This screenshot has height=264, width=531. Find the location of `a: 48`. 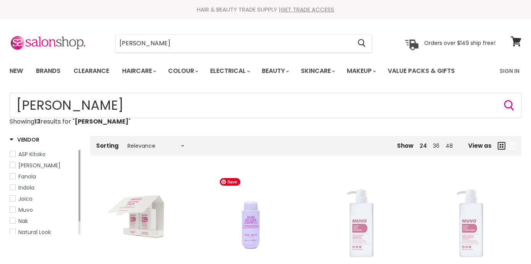

a: 48 is located at coordinates (449, 146).